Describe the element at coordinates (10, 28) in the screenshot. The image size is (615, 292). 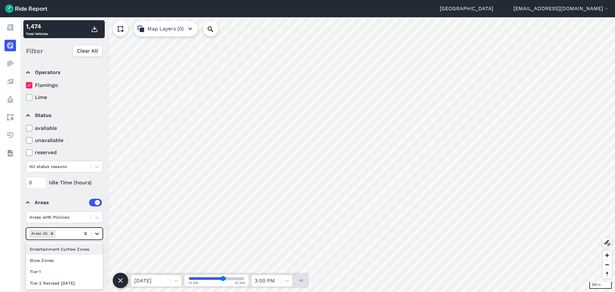
I see `a: Report` at that location.